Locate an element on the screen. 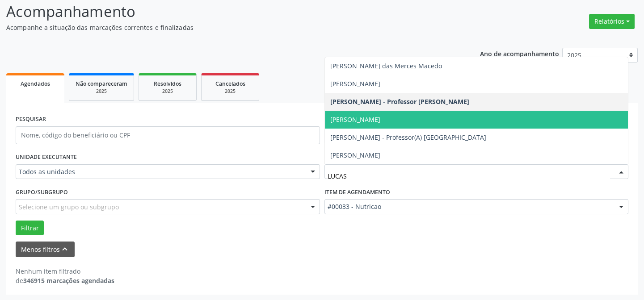 The height and width of the screenshot is (300, 644). label: Grupo/Subgrupo is located at coordinates (41, 192).